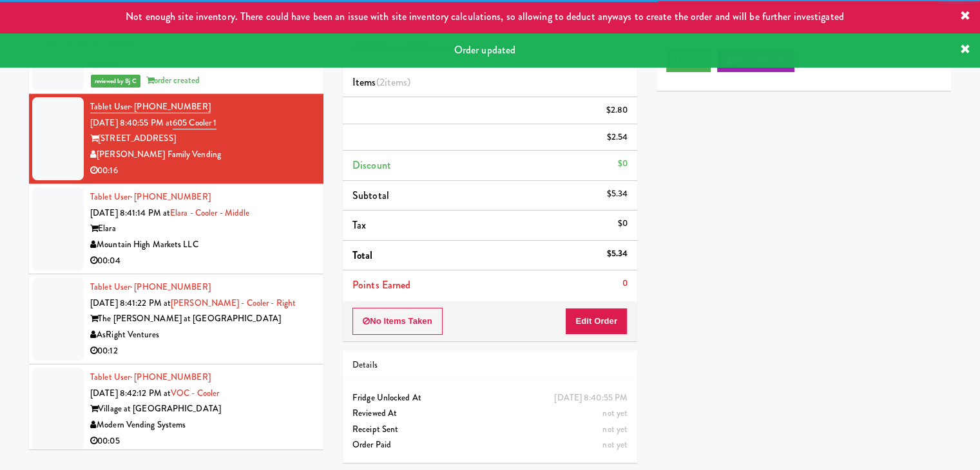 The image size is (980, 470). I want to click on div: Reviewed At, so click(489, 414).